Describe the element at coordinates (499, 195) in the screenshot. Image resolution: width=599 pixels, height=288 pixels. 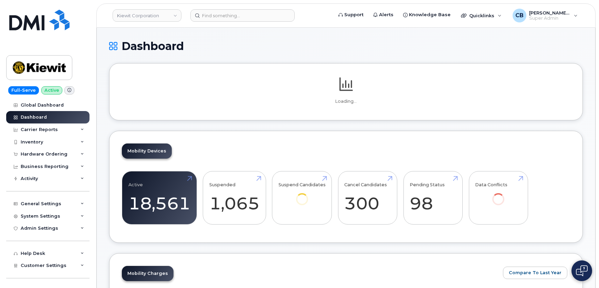
I see `a: Data Conflicts` at that location.